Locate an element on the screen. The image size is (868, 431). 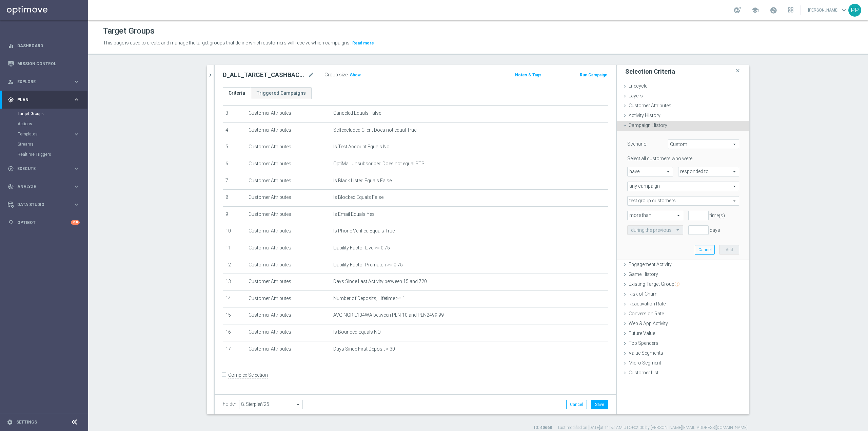
button: person_search Explore keyboard_arrow_right is located at coordinates (44, 81).